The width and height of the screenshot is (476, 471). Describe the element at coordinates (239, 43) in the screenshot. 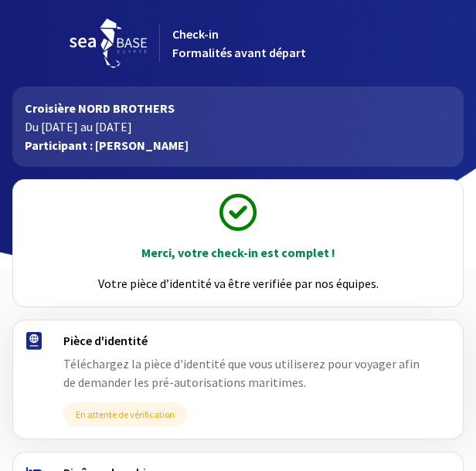

I see `span: Check-in Formalités avant départ` at that location.